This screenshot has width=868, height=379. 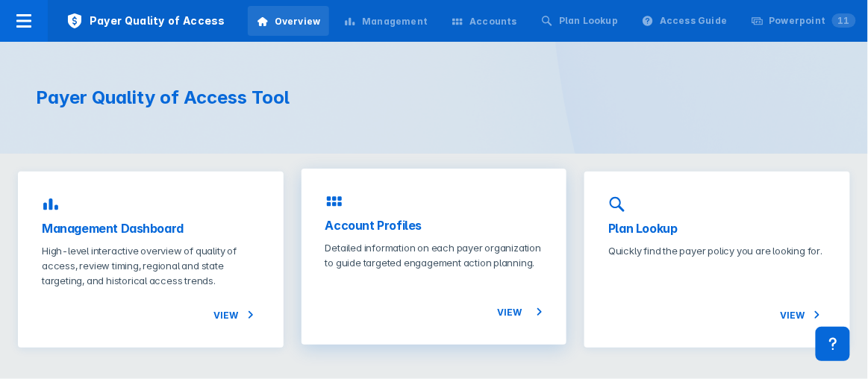 I want to click on p: Detailed information on each payer organization to guide targeted engagement action planning., so click(x=434, y=255).